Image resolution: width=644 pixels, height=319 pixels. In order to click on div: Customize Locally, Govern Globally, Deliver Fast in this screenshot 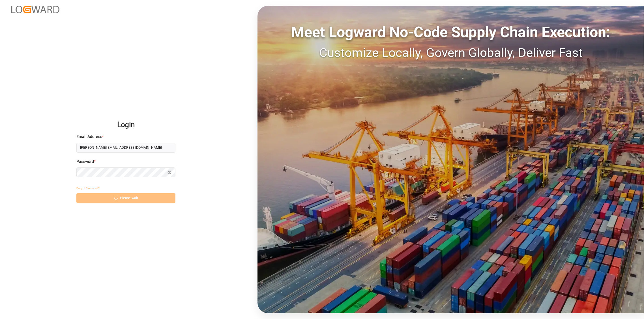, I will do `click(451, 53)`.